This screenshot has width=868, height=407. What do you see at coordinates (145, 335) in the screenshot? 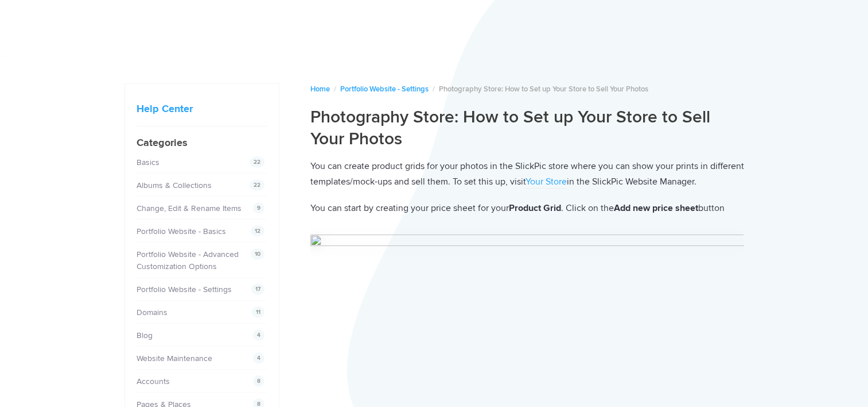
I see `a: Blog` at bounding box center [145, 335].